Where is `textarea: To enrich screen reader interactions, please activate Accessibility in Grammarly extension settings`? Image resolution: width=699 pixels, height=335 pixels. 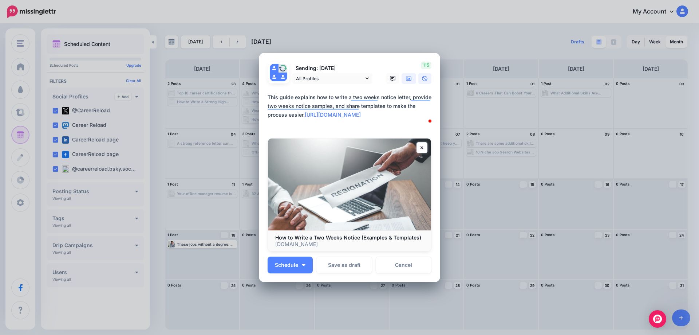 textarea: To enrich screen reader interactions, please activate Accessibility in Grammarly extension settings is located at coordinates (351, 110).